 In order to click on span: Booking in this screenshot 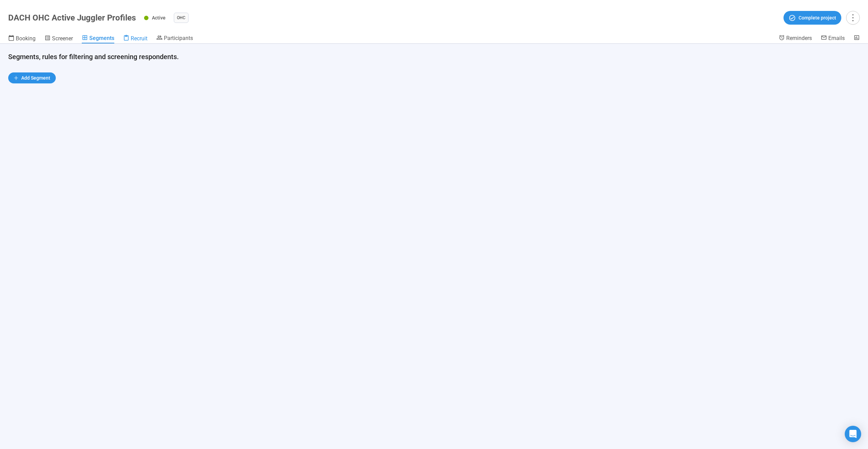, I will do `click(25, 38)`.